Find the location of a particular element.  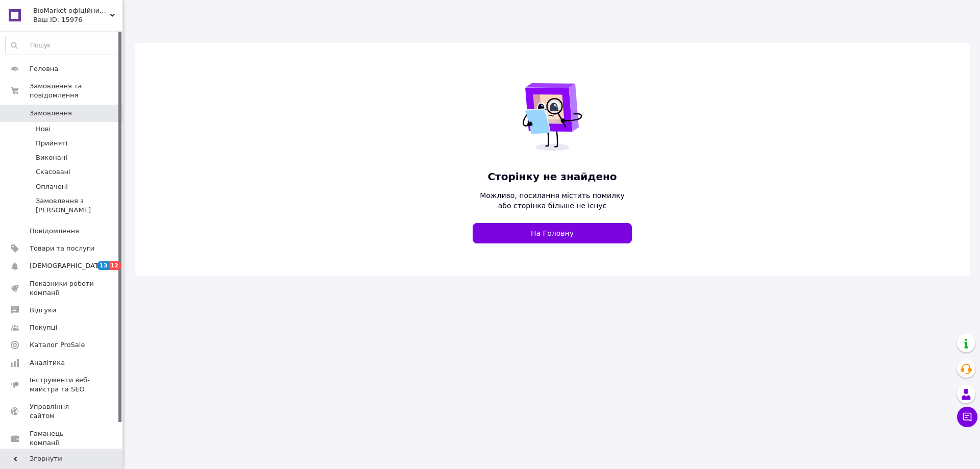

span: Каталог ProSale is located at coordinates (57, 345).